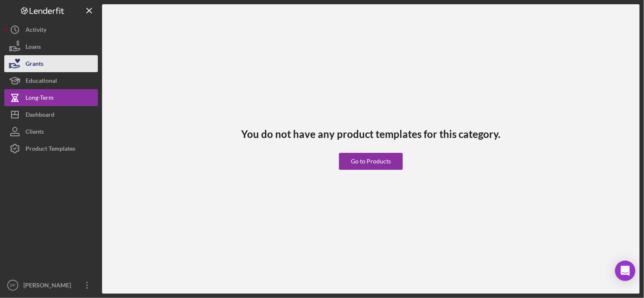 The width and height of the screenshot is (644, 298). Describe the element at coordinates (625, 271) in the screenshot. I see `div: Open Intercom Messenger` at that location.